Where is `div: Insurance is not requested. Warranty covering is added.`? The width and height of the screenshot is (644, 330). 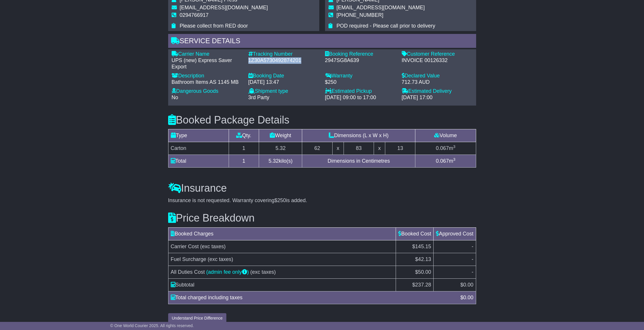 div: Insurance is not requested. Warranty covering is added. is located at coordinates (322, 201).